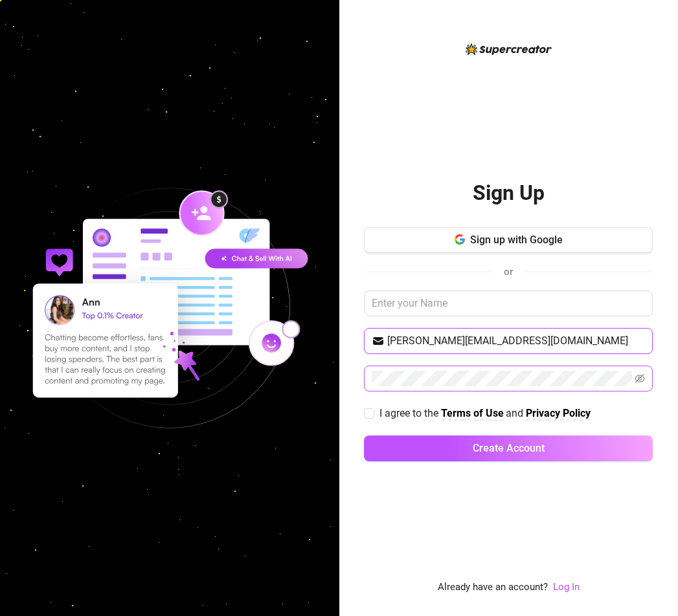 The image size is (678, 616). What do you see at coordinates (508, 193) in the screenshot?
I see `h2: Sign Up` at bounding box center [508, 193].